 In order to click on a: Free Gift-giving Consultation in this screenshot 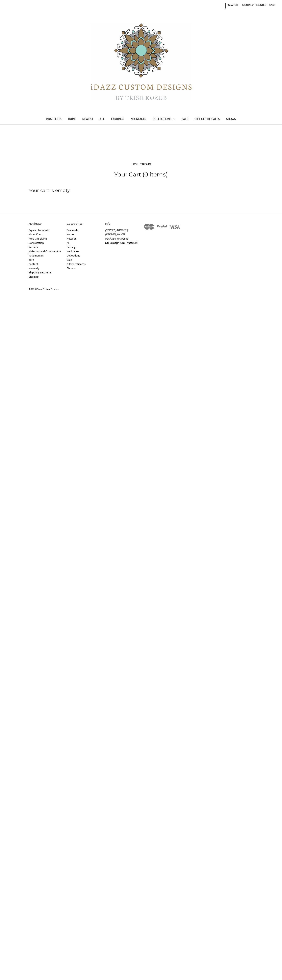, I will do `click(38, 240)`.